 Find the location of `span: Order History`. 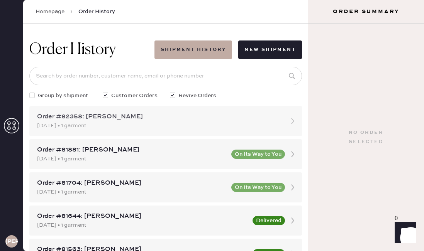

span: Order History is located at coordinates (97, 12).